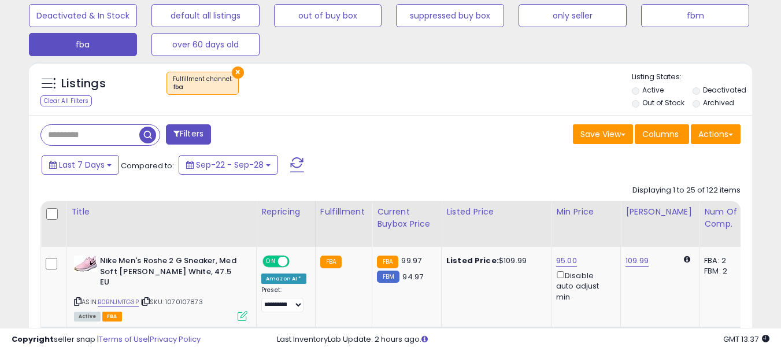 This screenshot has height=351, width=781. What do you see at coordinates (297, 261) in the screenshot?
I see `span: OFF` at bounding box center [297, 261].